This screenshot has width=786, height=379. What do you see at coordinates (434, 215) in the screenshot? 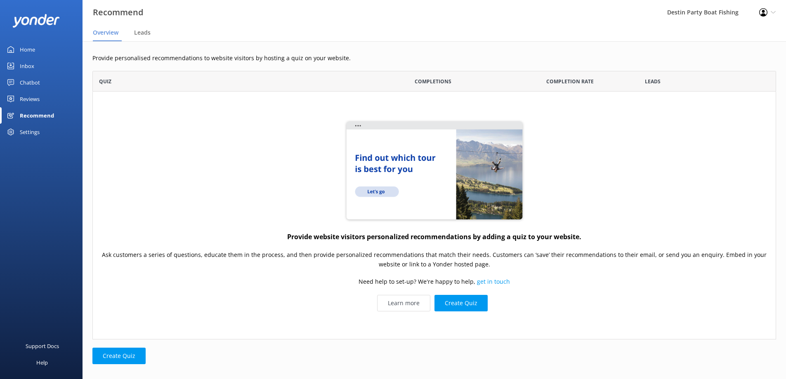
I see `div: grid` at bounding box center [434, 215].